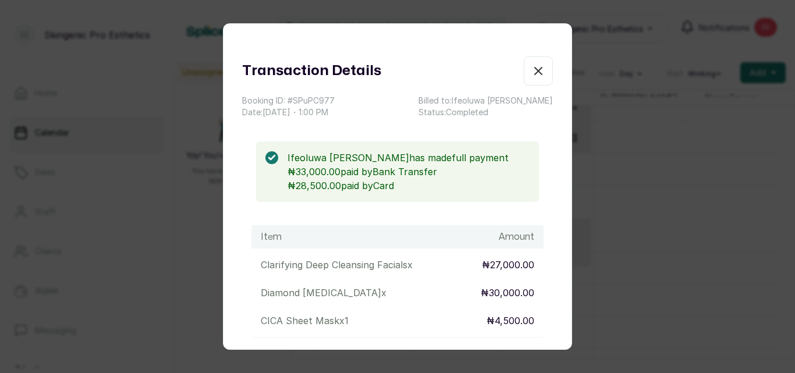  Describe the element at coordinates (271, 237) in the screenshot. I see `h1: Item` at that location.